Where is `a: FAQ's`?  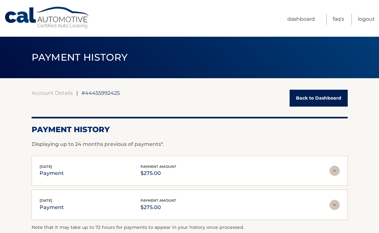 a: FAQ's is located at coordinates (338, 19).